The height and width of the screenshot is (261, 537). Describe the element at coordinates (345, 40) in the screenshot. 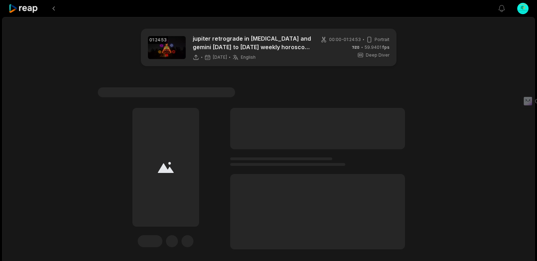

I see `span: 00:00 - 01:24:53` at that location.